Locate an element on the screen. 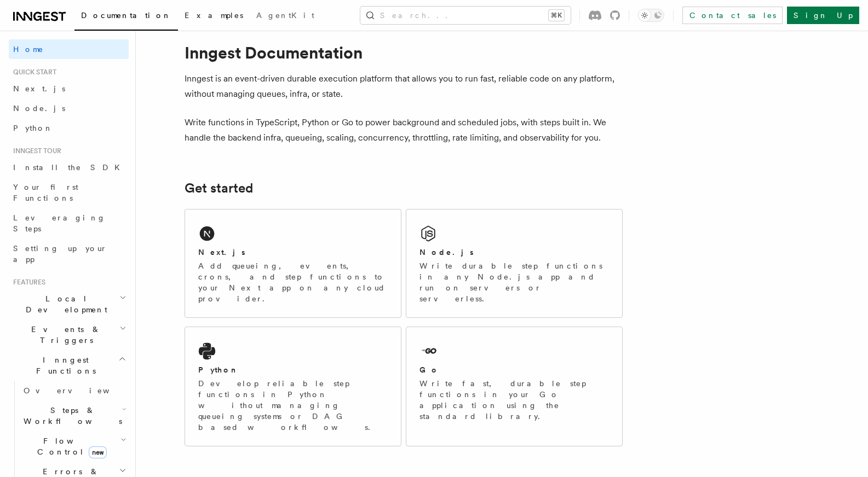  button: Inngest Functions is located at coordinates (69, 366).